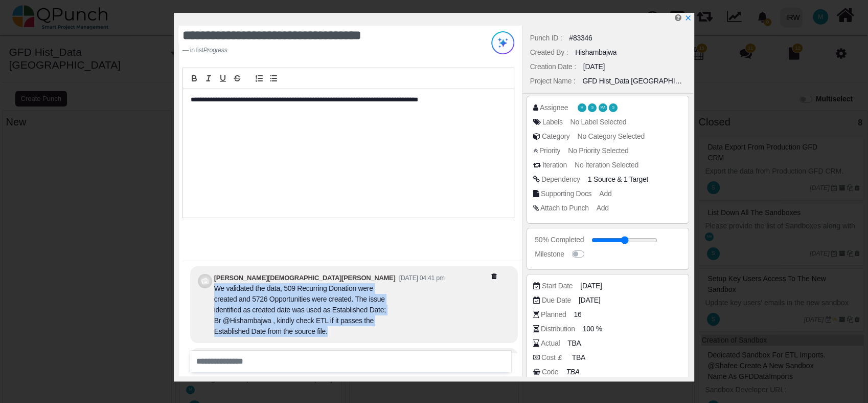  I want to click on span: MA, so click(603, 108).